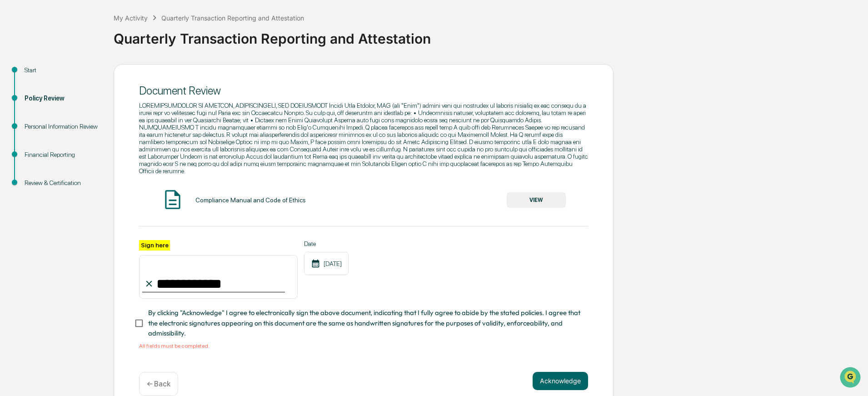 Image resolution: width=868 pixels, height=396 pixels. I want to click on div: We're available if you need us!, so click(73, 82).